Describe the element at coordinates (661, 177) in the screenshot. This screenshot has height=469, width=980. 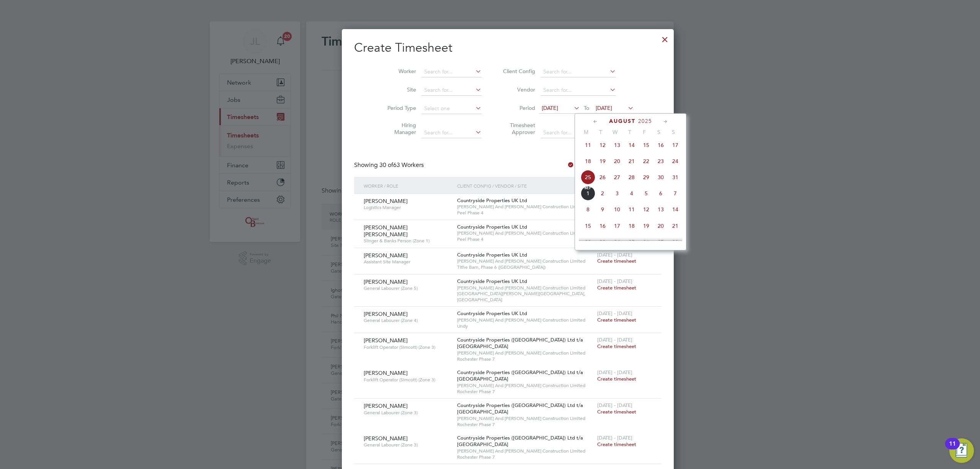
I see `span: 30` at that location.